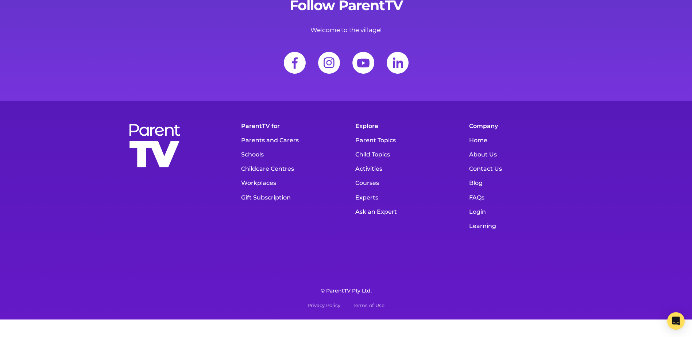 The width and height of the screenshot is (692, 337). What do you see at coordinates (289, 197) in the screenshot?
I see `a: Gift Subscription` at bounding box center [289, 197].